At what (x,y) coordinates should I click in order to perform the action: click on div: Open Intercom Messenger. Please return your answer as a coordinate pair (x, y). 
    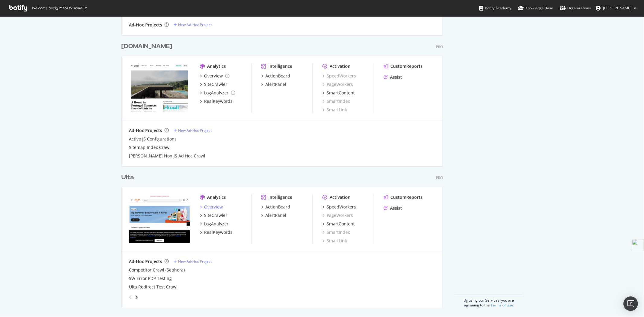
    Looking at the image, I should click on (630, 304).